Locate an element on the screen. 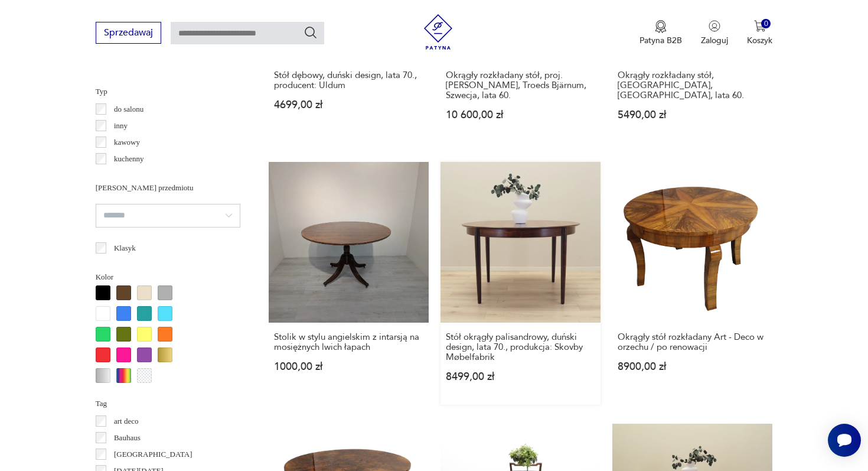  p: kawowy is located at coordinates (127, 142).